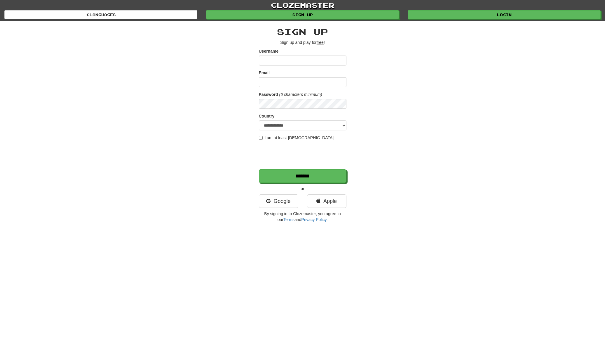 This screenshot has height=364, width=605. Describe the element at coordinates (327, 201) in the screenshot. I see `a: Apple` at that location.